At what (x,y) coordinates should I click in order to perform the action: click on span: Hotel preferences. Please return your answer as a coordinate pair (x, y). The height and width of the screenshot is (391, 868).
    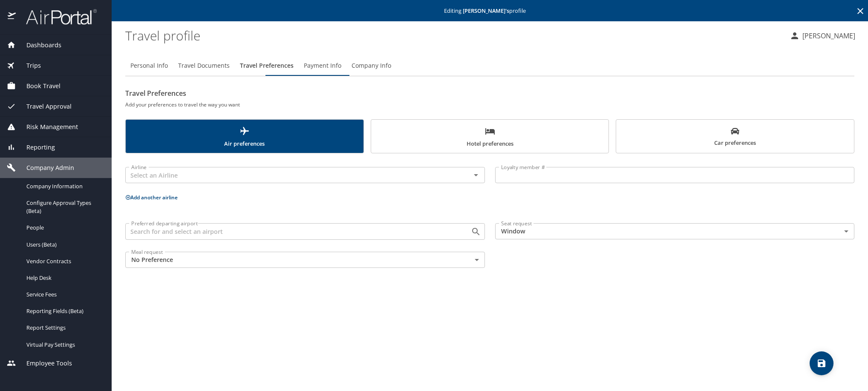
    Looking at the image, I should click on (490, 137).